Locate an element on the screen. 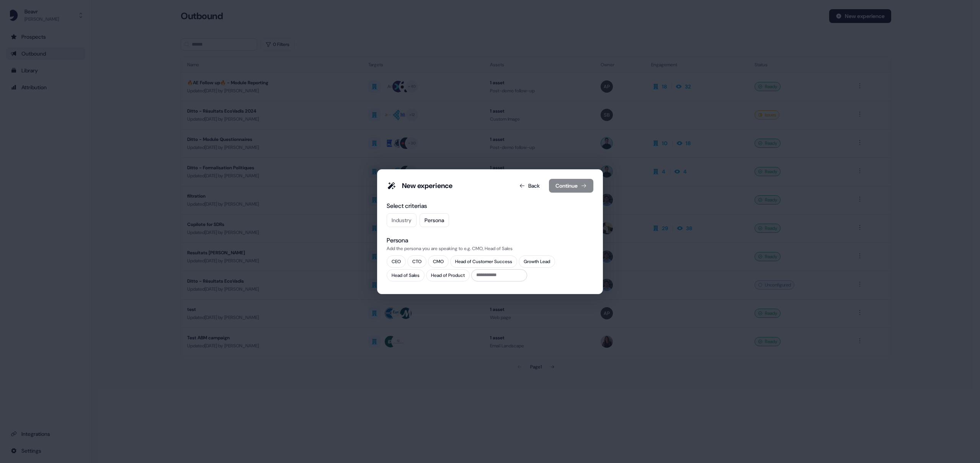 The width and height of the screenshot is (980, 463). button: Back is located at coordinates (530, 186).